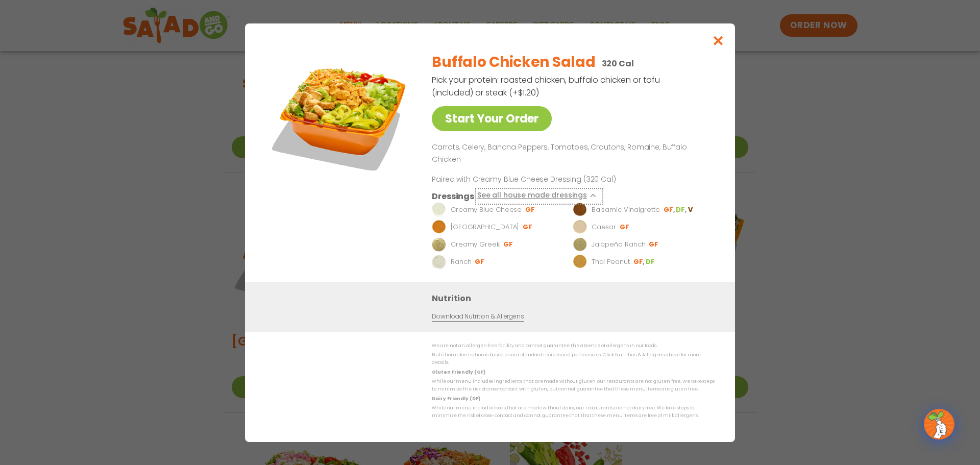 The height and width of the screenshot is (465, 980). Describe the element at coordinates (625, 210) in the screenshot. I see `p: Balsamic Vinaigrette` at that location.